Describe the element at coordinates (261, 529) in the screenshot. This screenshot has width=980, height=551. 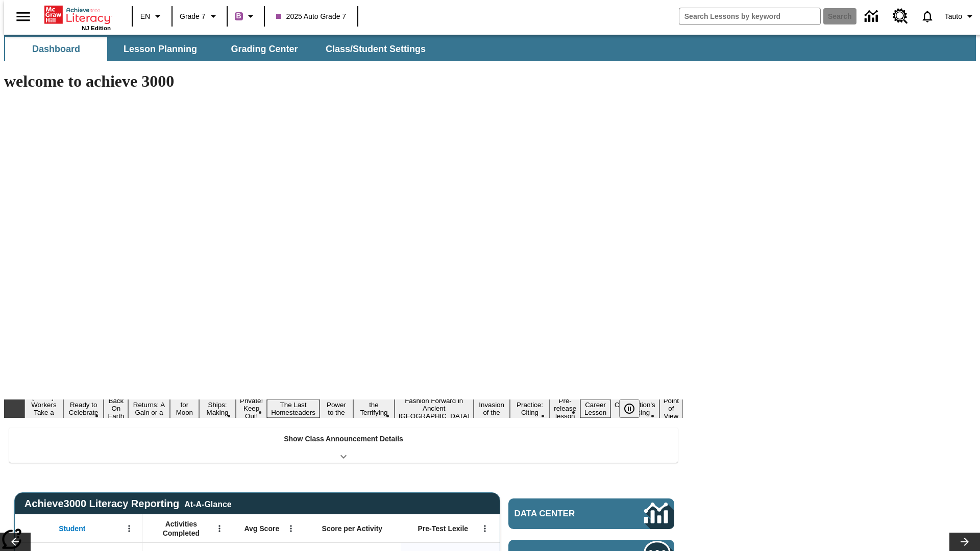
I see `span: Avg Score` at that location.